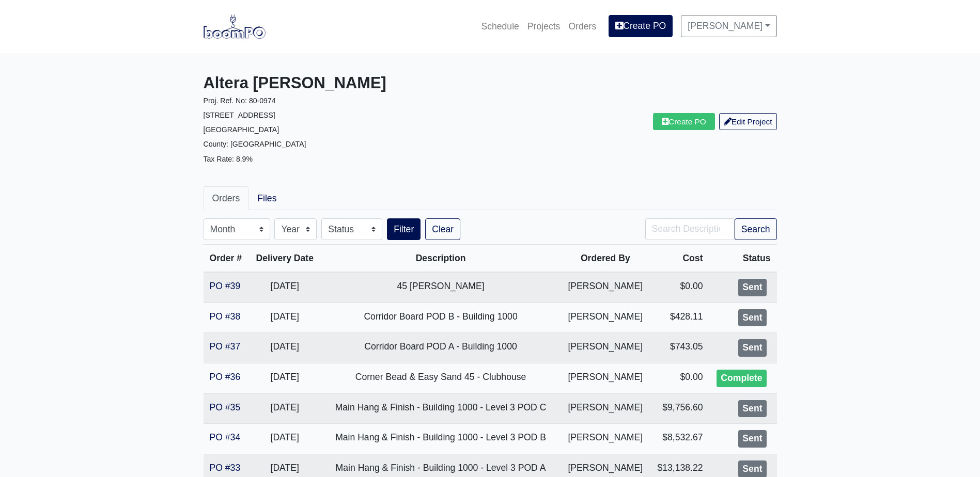  I want to click on td: $9,756.60, so click(679, 409).